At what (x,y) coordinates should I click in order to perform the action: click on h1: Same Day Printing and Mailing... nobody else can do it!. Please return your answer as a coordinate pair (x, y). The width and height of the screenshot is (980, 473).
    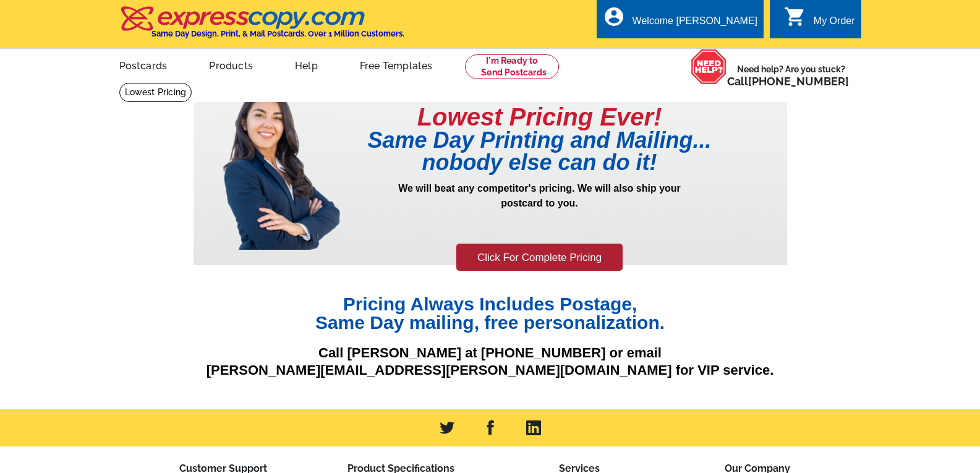
    Looking at the image, I should click on (540, 151).